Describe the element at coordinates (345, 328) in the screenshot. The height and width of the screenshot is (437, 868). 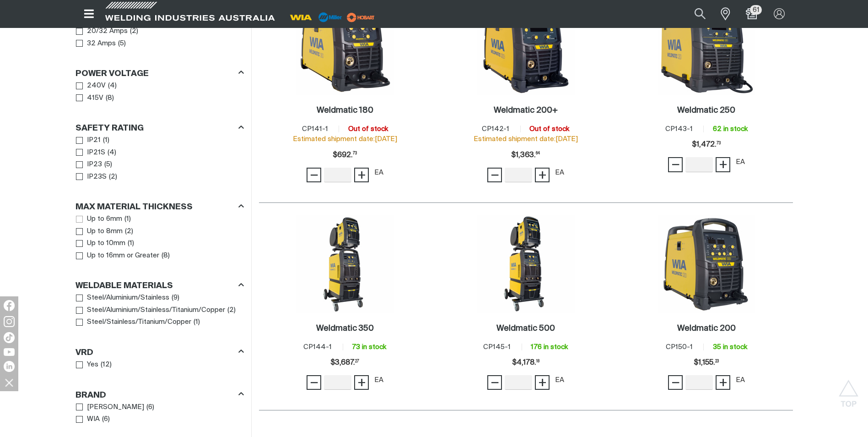
I see `a: Weldmatic 350` at that location.